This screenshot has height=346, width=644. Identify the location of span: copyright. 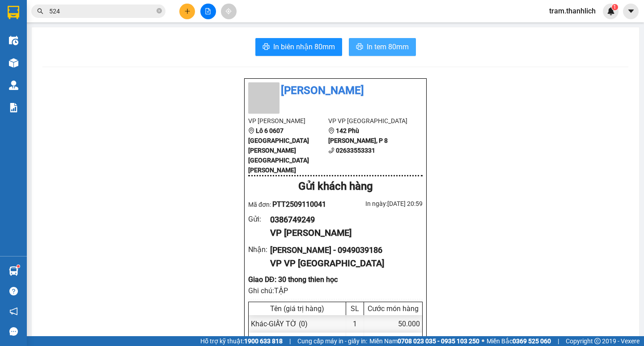
(598, 341).